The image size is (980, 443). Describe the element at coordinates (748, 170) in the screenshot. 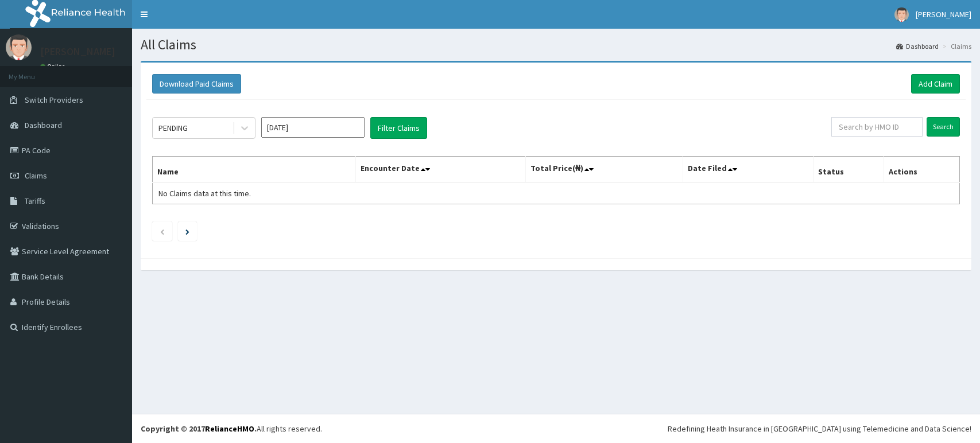

I see `th: Date Filed` at that location.